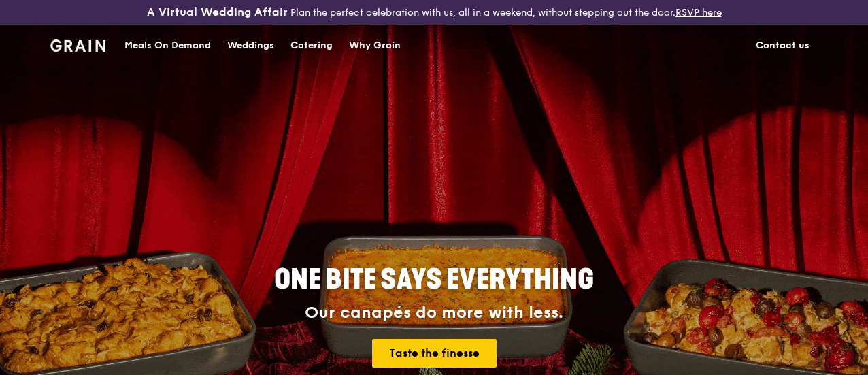 Image resolution: width=868 pixels, height=375 pixels. Describe the element at coordinates (434, 312) in the screenshot. I see `div: Our canapés do more with less.` at that location.